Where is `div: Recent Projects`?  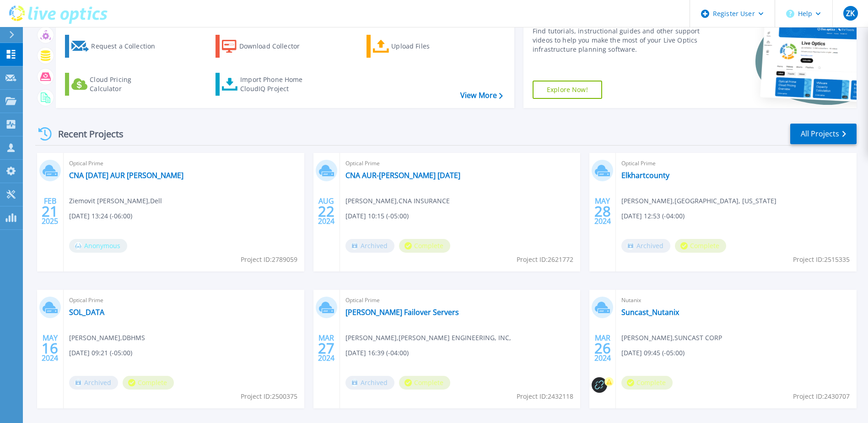 div: Recent Projects is located at coordinates (85, 134).